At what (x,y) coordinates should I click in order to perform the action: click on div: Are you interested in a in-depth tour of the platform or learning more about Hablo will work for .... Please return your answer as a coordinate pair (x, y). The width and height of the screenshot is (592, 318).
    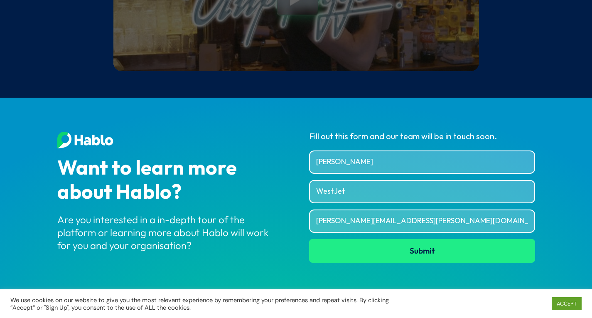
    Looking at the image, I should click on (170, 233).